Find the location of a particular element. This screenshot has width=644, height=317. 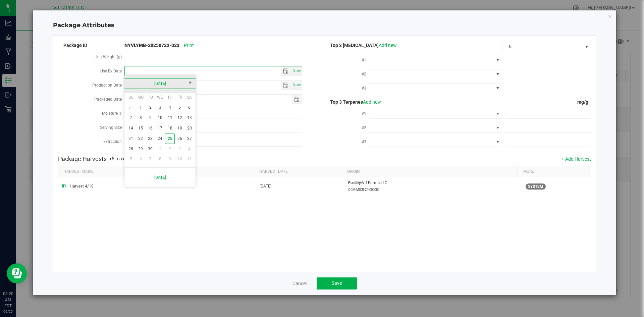

span: Harvest 4/18 is located at coordinates (82, 186).